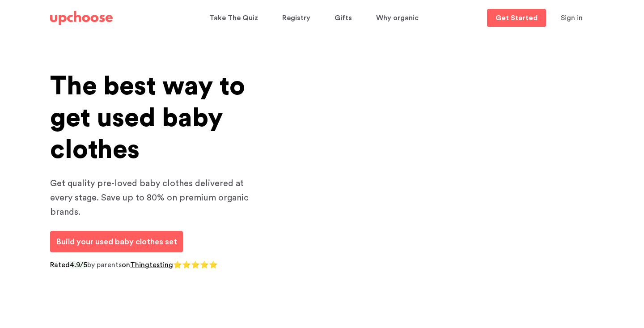 The height and width of the screenshot is (328, 644). I want to click on span: The best way to get used baby clothes, so click(147, 118).